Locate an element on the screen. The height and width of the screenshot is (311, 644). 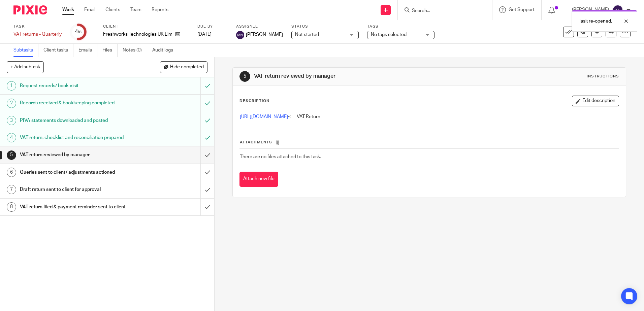
button: + Add subtask is located at coordinates (25, 67).